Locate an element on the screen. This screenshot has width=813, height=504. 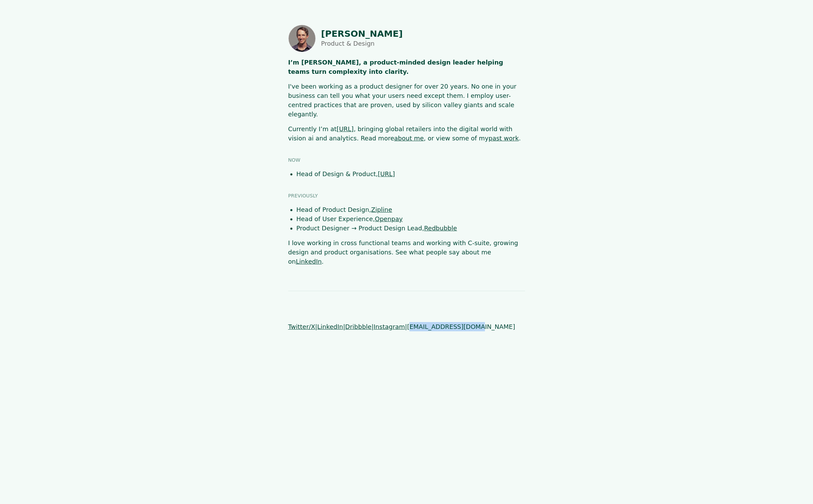
li: Product Designer → Product Design Lead, is located at coordinates (411, 228).